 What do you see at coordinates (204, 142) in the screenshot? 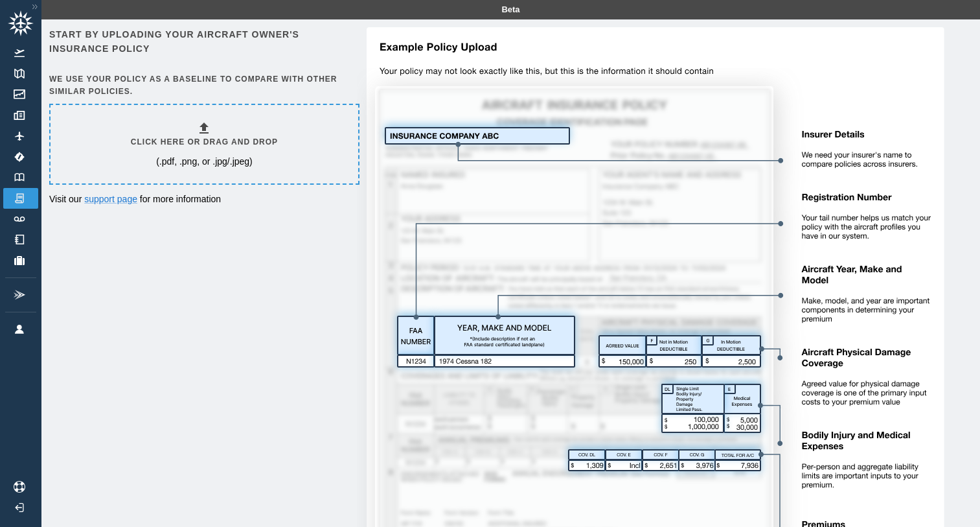
I see `h6: Click here or drag and drop` at bounding box center [204, 142].